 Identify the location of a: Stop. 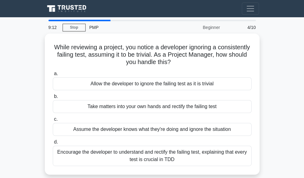
(74, 27).